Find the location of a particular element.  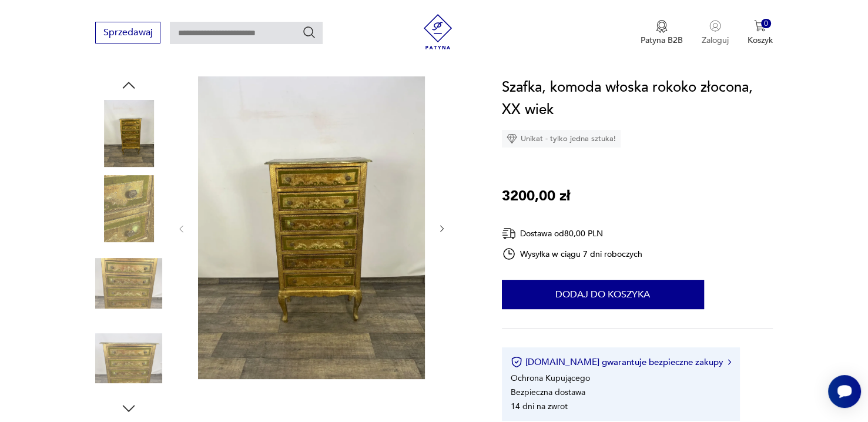

img: Ikonka użytkownika is located at coordinates (715, 26).